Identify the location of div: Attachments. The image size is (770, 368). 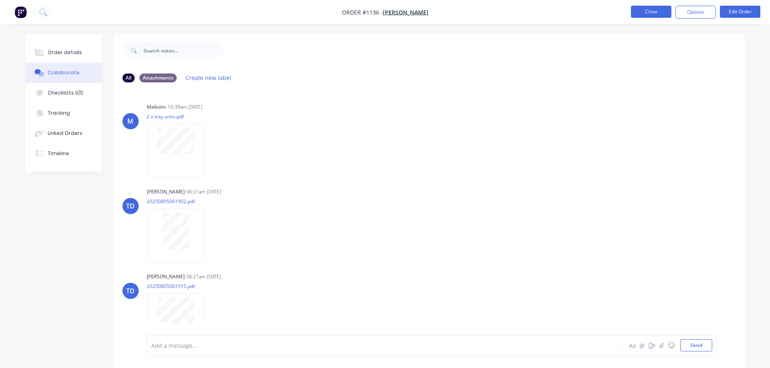
(158, 78).